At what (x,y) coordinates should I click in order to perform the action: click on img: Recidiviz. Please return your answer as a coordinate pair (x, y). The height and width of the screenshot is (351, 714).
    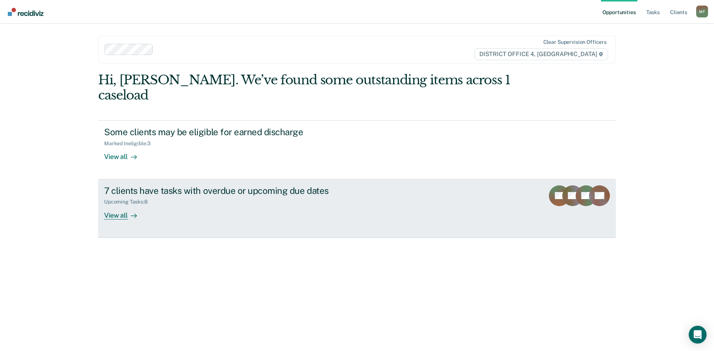
    Looking at the image, I should click on (26, 12).